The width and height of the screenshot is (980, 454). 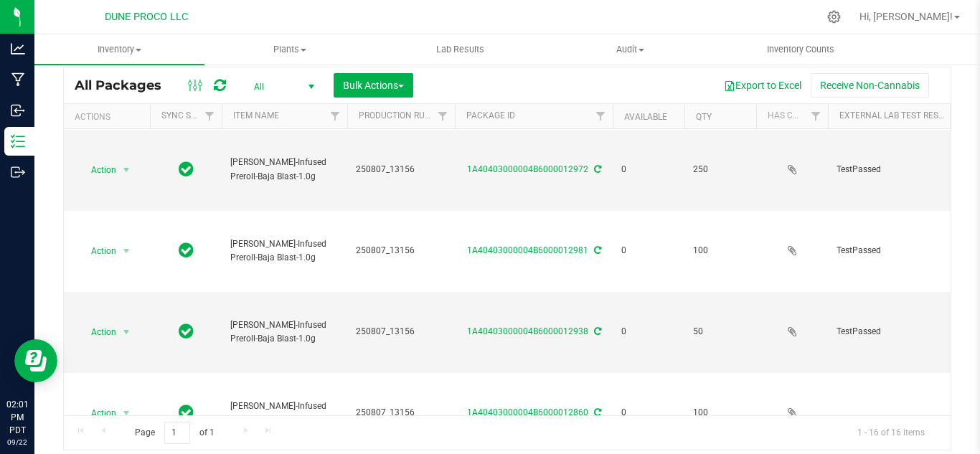 I want to click on inline-svg: Inbound, so click(x=18, y=110).